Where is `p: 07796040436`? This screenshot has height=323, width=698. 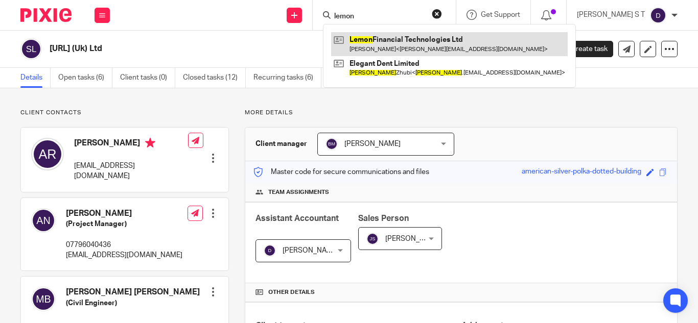
p: 07796040436 is located at coordinates (124, 245).